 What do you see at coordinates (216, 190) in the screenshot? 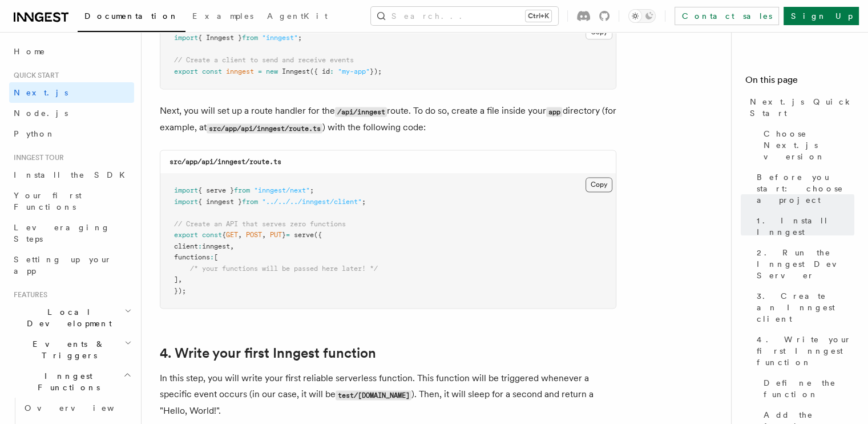
I see `span: { serve }` at bounding box center [216, 190].